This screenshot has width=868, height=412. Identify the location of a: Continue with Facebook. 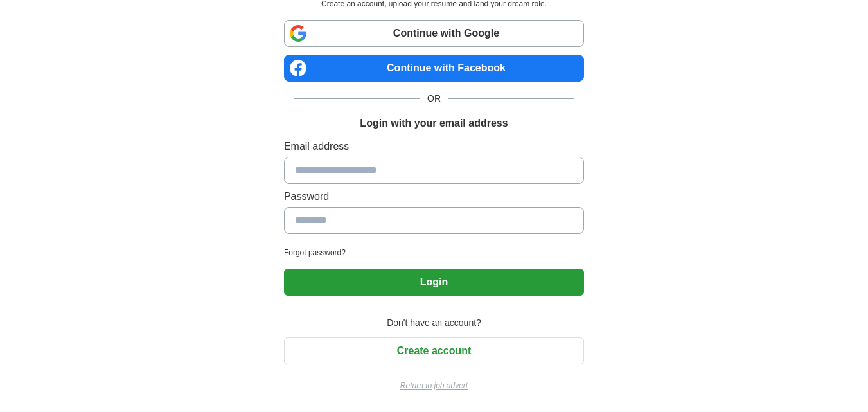
(434, 68).